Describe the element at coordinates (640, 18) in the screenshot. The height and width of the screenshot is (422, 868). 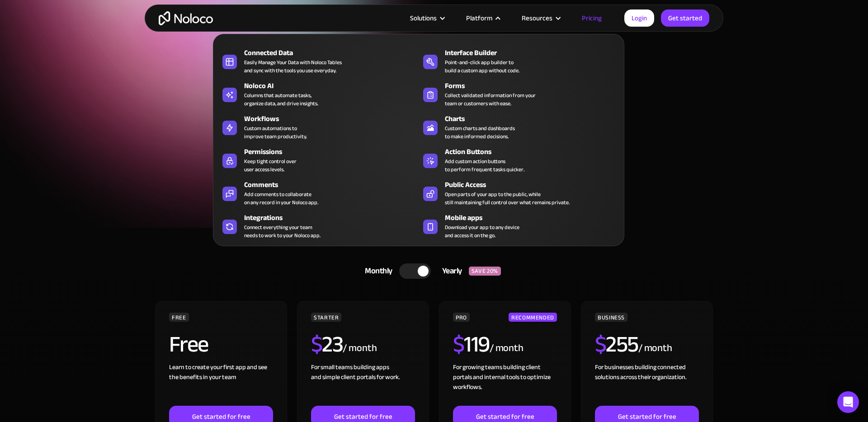
I see `a: Login` at that location.